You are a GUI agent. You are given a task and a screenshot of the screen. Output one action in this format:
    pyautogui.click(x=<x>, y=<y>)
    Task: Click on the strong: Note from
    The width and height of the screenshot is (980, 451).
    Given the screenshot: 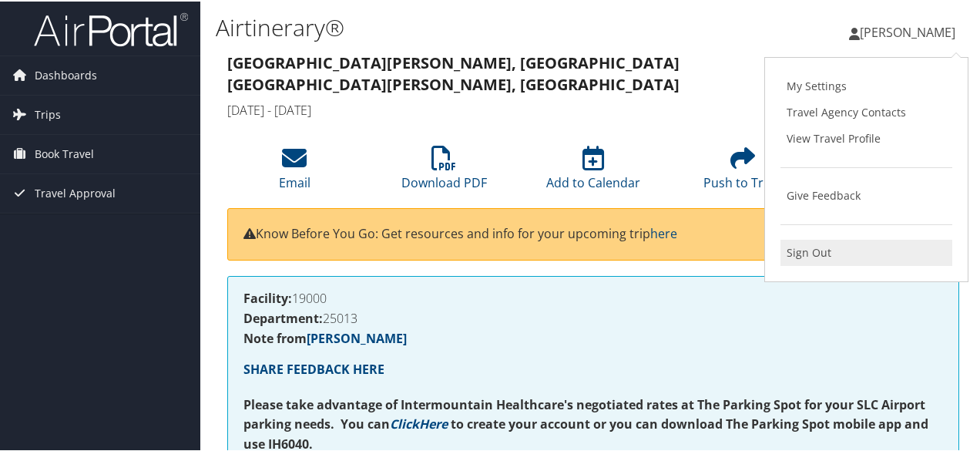 What is the action you would take?
    pyautogui.click(x=325, y=337)
    